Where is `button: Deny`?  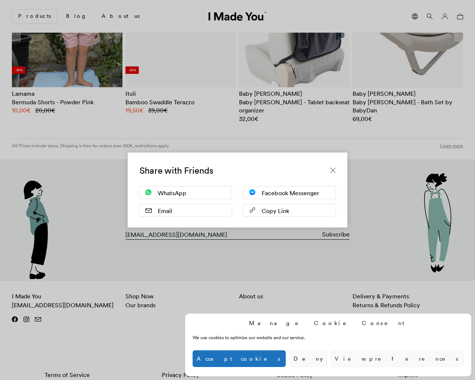 button: Deny is located at coordinates (308, 359).